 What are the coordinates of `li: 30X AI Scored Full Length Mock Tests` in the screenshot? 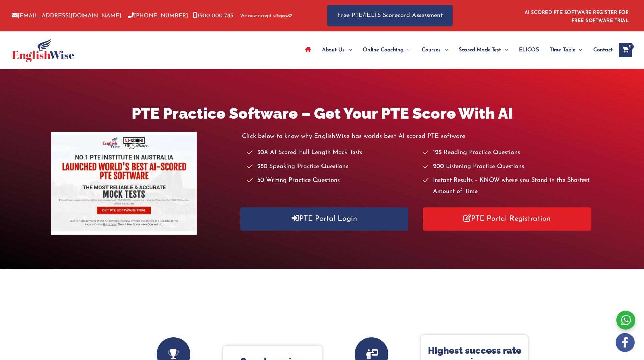 It's located at (332, 153).